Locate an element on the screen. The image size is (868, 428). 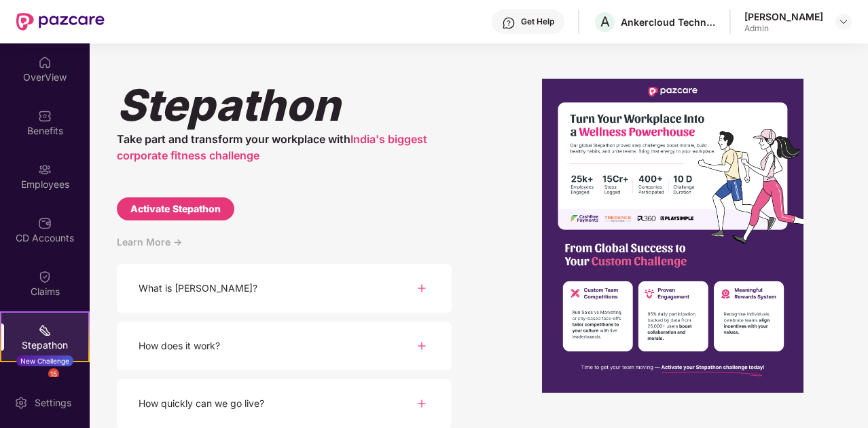
img: svg+xml;base64,PHN2ZyBpZD0iQ0RfQWNjb3VudHMiIGRhdGEtbmFtZT0iQ0QgQWNjb3VudHMiIHhtbG5zPSJodHRwOi8vd3... is located at coordinates (45, 223).